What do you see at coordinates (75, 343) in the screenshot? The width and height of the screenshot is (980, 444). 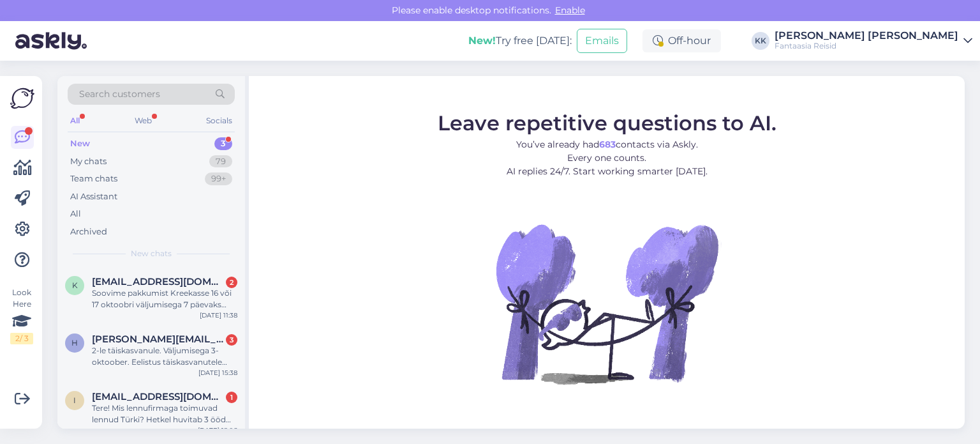 I see `span: h` at bounding box center [75, 343].